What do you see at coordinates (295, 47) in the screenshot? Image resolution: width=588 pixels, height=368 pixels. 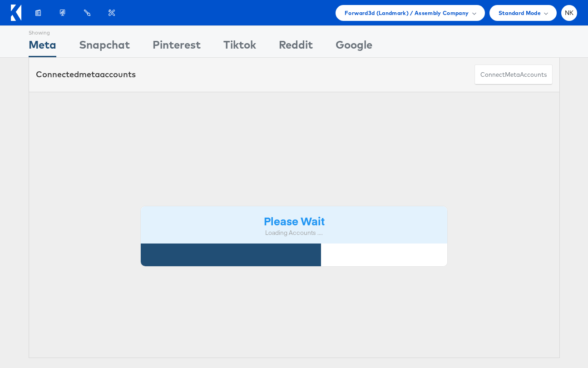 I see `div: Reddit` at bounding box center [295, 47].